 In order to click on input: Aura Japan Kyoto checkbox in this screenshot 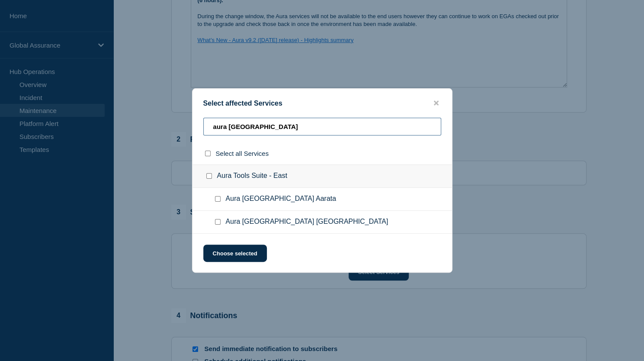, I will do `click(218, 222)`.